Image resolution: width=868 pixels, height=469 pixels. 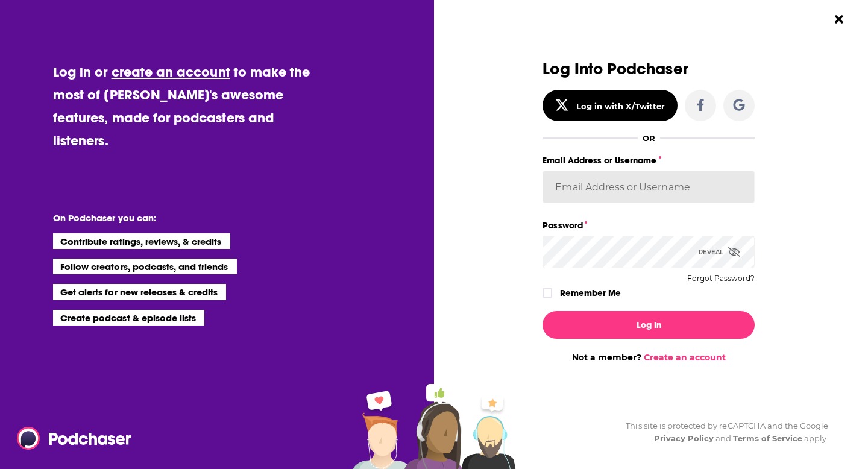 What do you see at coordinates (685, 357) in the screenshot?
I see `a: Create an account` at bounding box center [685, 357].